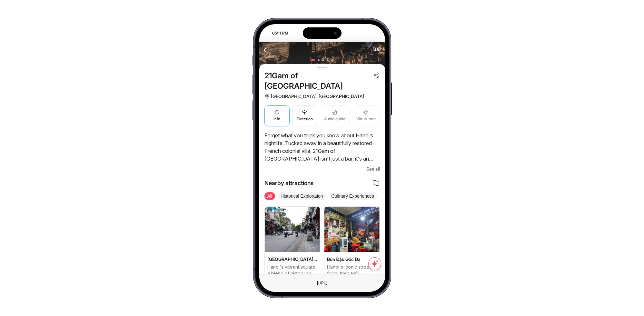  I want to click on button: Info, so click(277, 115).